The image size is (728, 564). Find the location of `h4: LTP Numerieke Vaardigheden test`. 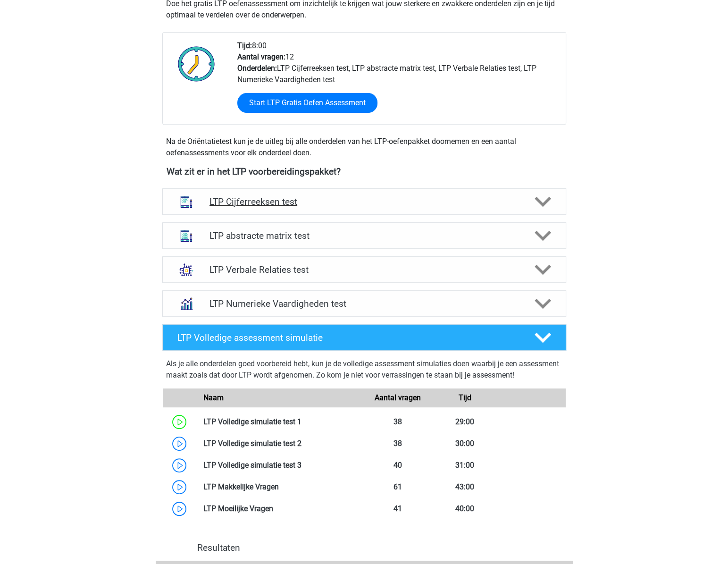

h4: LTP Numerieke Vaardigheden test is located at coordinates (364, 303).